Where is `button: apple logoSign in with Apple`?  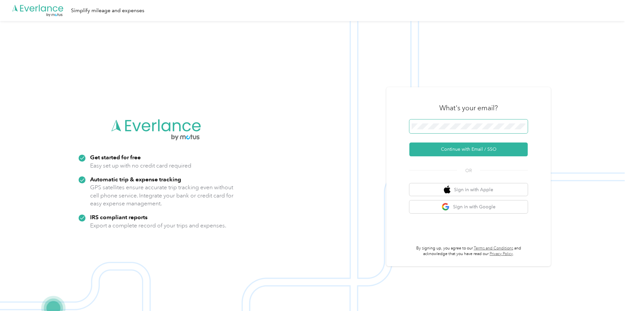
button: apple logoSign in with Apple is located at coordinates (469, 190).